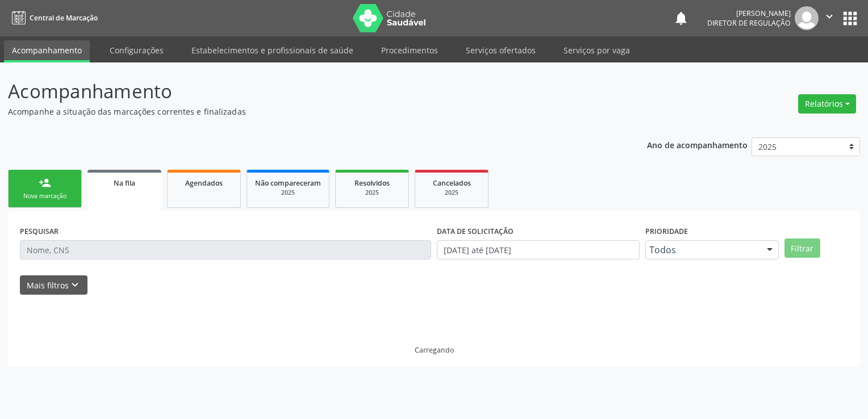 The image size is (868, 419). I want to click on img: img, so click(807, 18).